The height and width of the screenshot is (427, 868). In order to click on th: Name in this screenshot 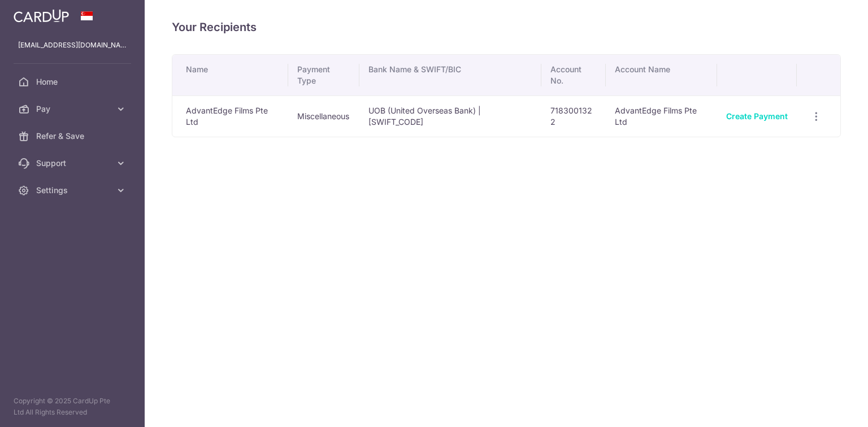, I will do `click(230, 75)`.